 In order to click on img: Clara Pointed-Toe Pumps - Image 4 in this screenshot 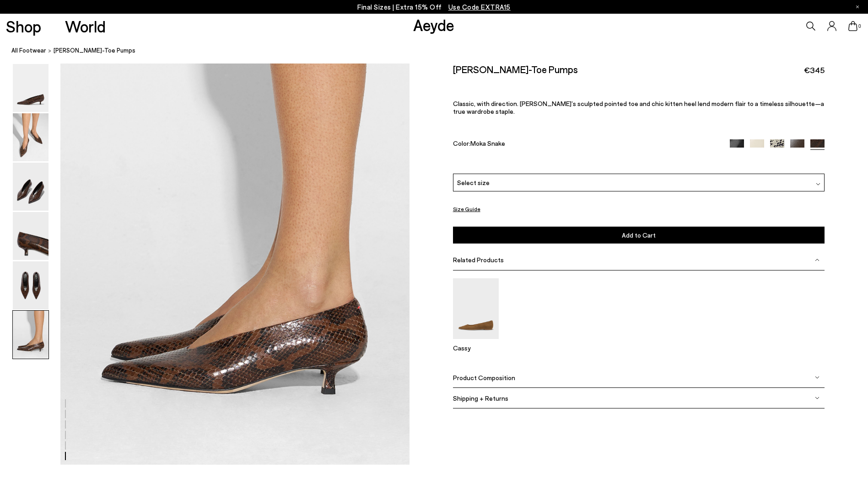, I will do `click(30, 236)`.